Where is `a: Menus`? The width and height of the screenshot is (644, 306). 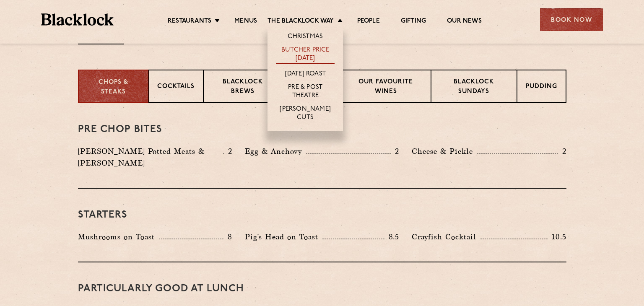 a: Menus is located at coordinates (246, 22).